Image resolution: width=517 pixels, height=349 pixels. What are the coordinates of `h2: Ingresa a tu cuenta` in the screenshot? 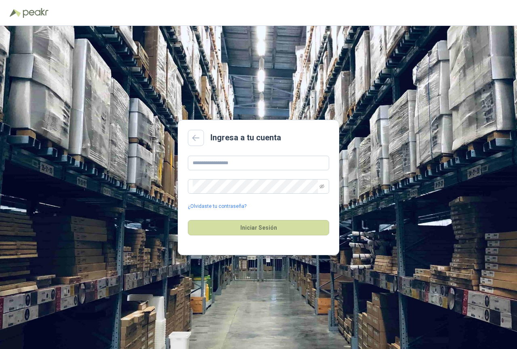 It's located at (246, 137).